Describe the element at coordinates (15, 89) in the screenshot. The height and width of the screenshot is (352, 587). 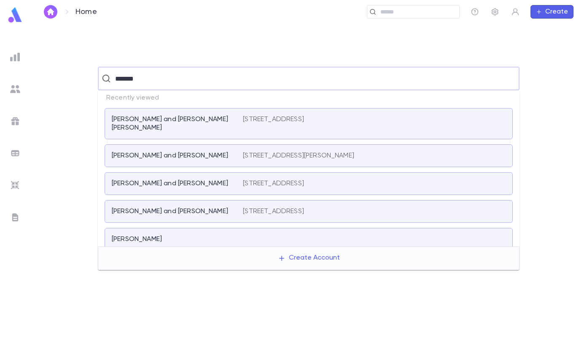
I see `img: students_grey.60c7aba0da46da39d6d829b817ac14fc.svg` at that location.